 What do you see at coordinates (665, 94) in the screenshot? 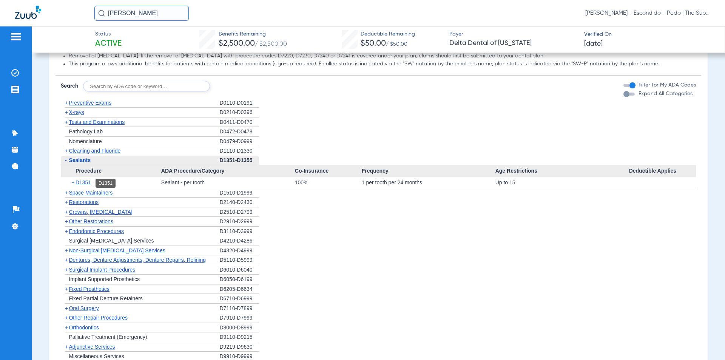
I see `span: Expand All Categories` at bounding box center [665, 94].